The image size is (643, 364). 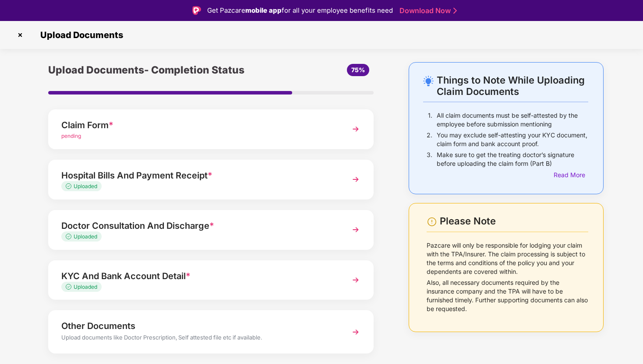 I want to click on span: pending, so click(x=71, y=136).